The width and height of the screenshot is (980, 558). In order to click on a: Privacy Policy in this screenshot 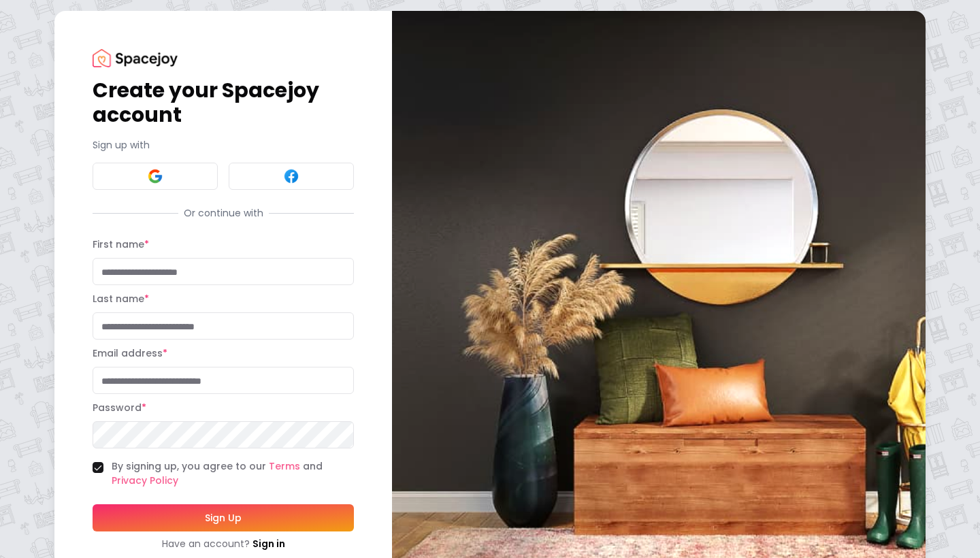, I will do `click(145, 481)`.